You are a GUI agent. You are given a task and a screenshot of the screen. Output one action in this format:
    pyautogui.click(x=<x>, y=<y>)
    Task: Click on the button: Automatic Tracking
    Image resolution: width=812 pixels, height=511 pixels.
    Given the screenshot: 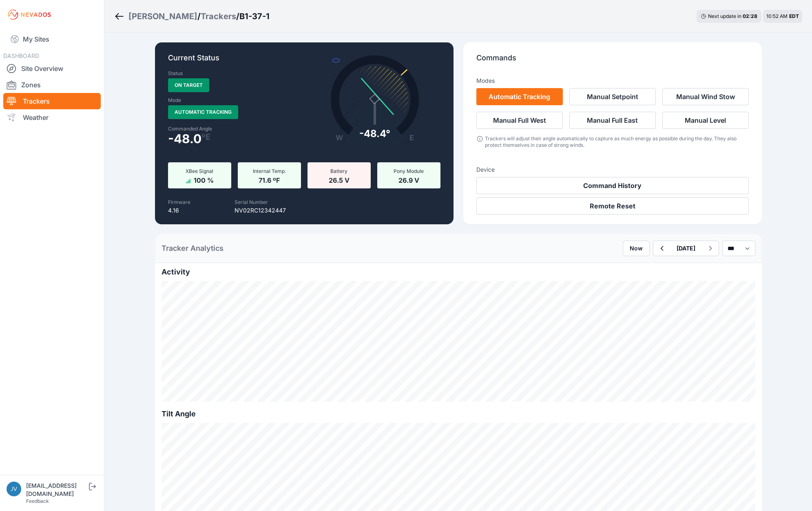 What is the action you would take?
    pyautogui.click(x=520, y=96)
    